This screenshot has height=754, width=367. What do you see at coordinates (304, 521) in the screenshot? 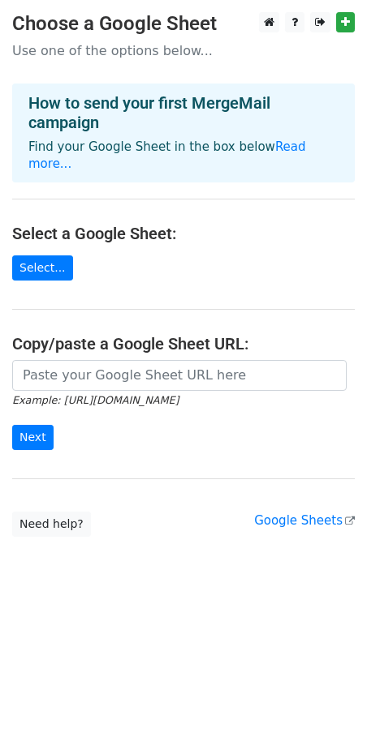
I see `a: Google Sheets` at bounding box center [304, 521].